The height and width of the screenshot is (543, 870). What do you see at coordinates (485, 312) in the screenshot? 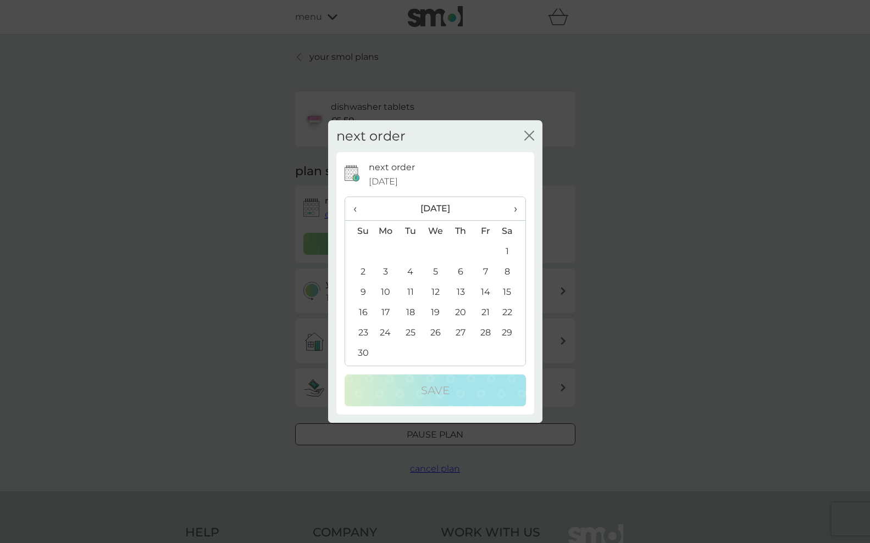
I see `td: 21` at bounding box center [485, 312].